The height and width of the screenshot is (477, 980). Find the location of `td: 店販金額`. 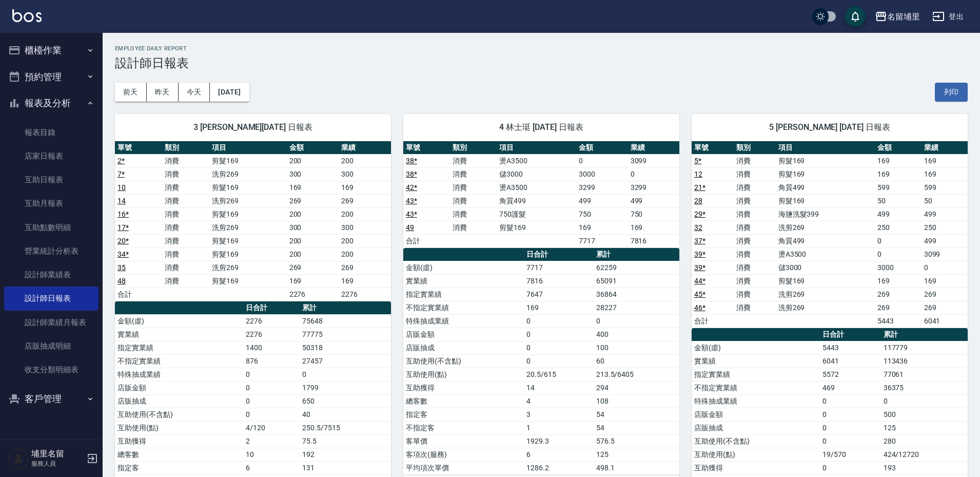

td: 店販金額 is located at coordinates (463, 334).